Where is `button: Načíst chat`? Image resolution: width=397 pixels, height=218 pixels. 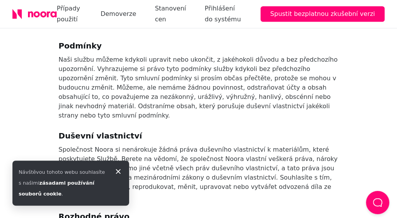 button: Načíst chat is located at coordinates (377, 203).